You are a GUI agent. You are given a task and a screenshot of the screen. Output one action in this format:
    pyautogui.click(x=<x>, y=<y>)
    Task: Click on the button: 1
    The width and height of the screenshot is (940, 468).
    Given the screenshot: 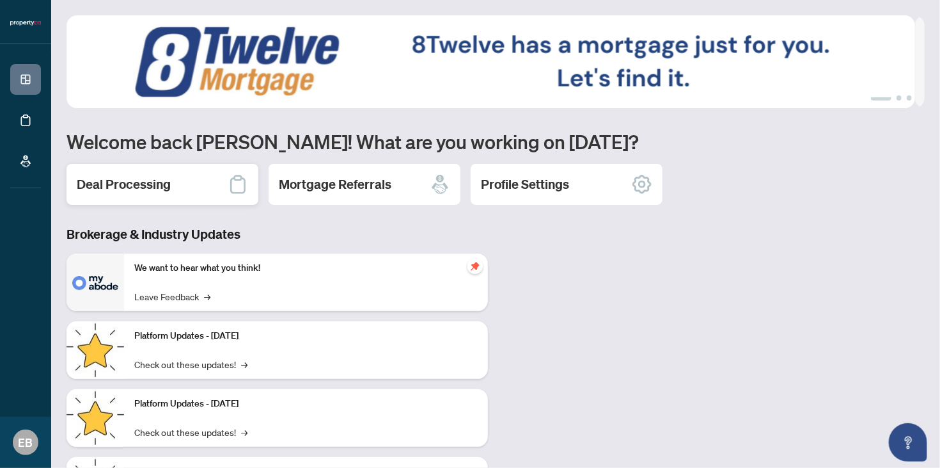 What is the action you would take?
    pyautogui.click(x=882, y=98)
    